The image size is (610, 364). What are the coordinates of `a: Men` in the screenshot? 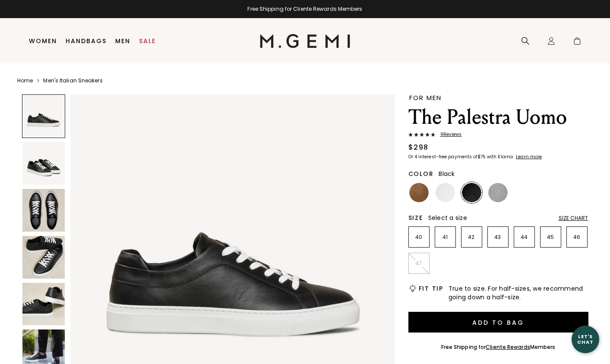 It's located at (122, 41).